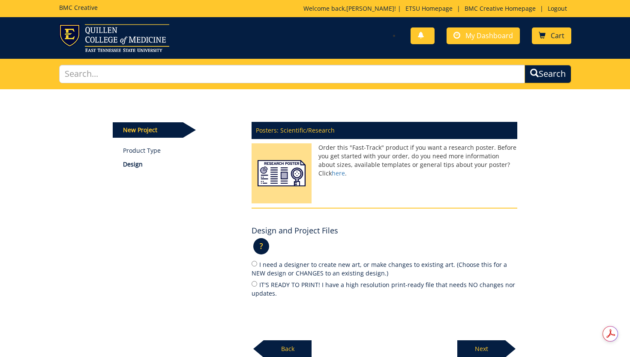  I want to click on h4: Design and Project Files, so click(295, 231).